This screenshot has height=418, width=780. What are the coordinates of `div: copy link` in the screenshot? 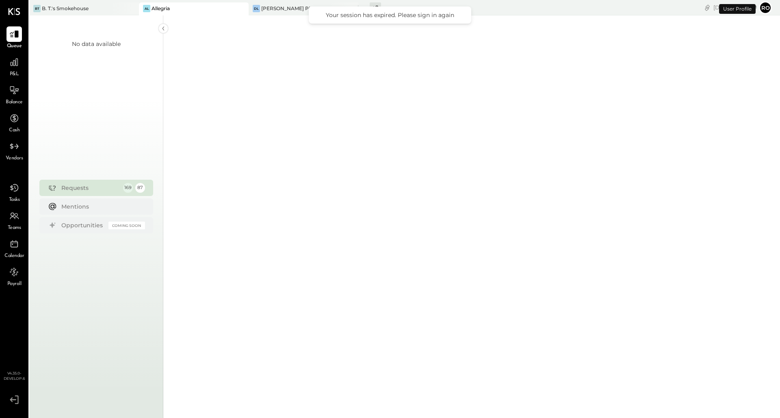 It's located at (707, 7).